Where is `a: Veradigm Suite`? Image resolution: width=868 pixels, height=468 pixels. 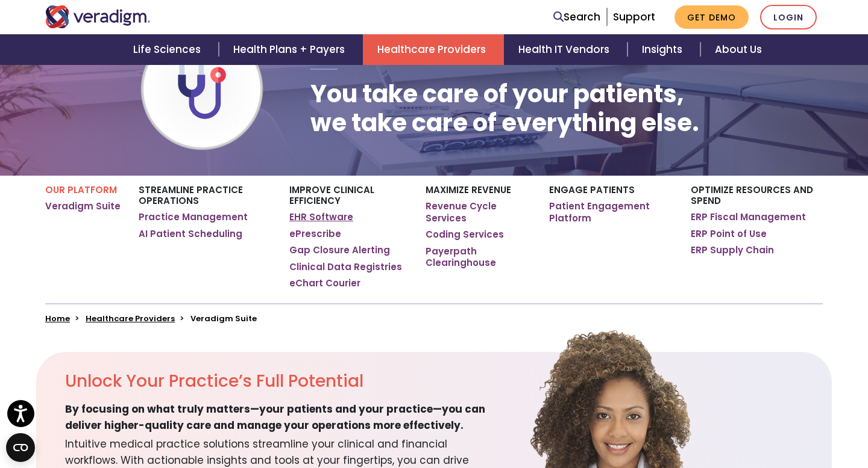
a: Veradigm Suite is located at coordinates (82, 207).